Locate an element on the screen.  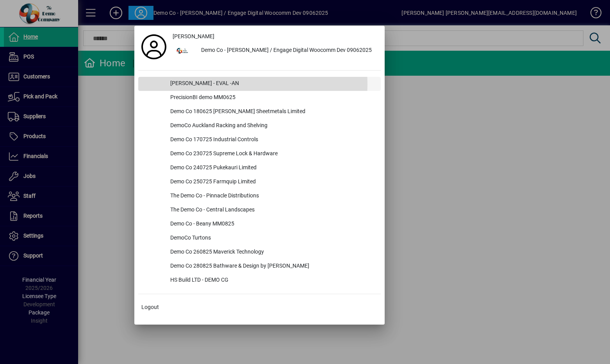
button: HS Build LTD - DEMO CG is located at coordinates (259, 280).